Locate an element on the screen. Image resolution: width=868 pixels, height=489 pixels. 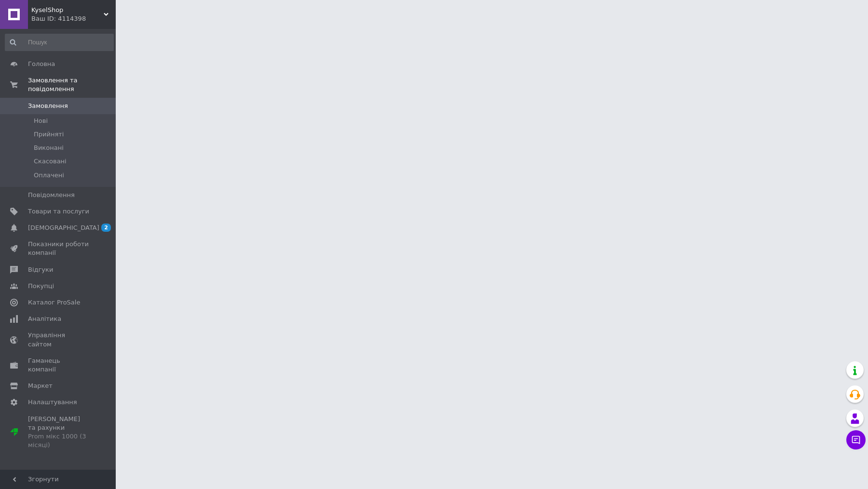
span: Маркет is located at coordinates (40, 386).